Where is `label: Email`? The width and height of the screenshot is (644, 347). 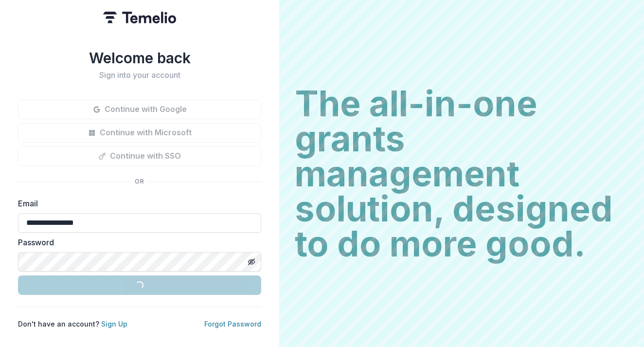
label: Email is located at coordinates (137, 204).